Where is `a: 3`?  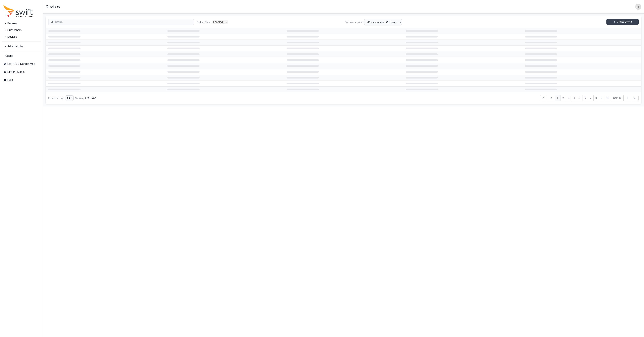
a: 3 is located at coordinates (569, 98).